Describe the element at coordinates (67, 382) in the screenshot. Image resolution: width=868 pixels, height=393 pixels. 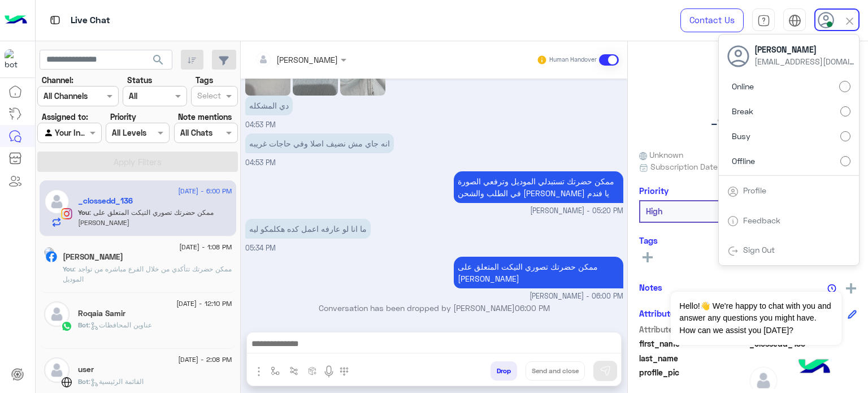
I see `img: WebChat` at that location.